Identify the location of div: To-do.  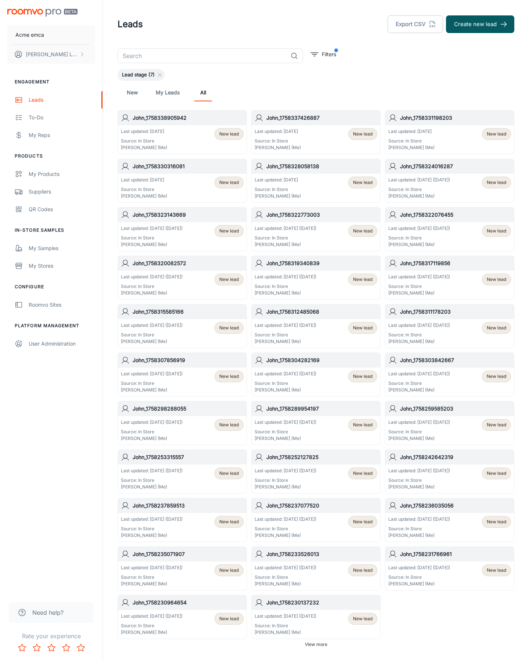
(62, 117).